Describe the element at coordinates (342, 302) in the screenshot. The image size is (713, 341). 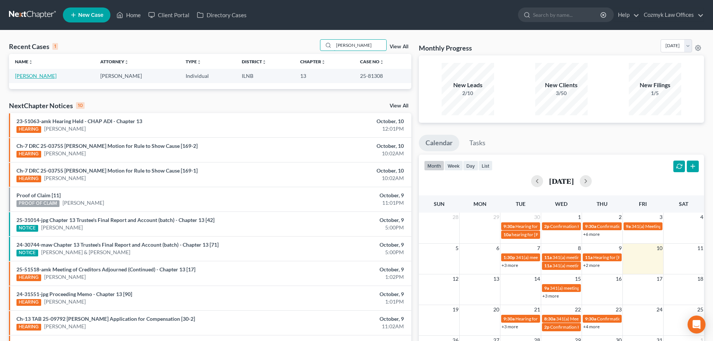
I see `div: 1:01PM` at that location.